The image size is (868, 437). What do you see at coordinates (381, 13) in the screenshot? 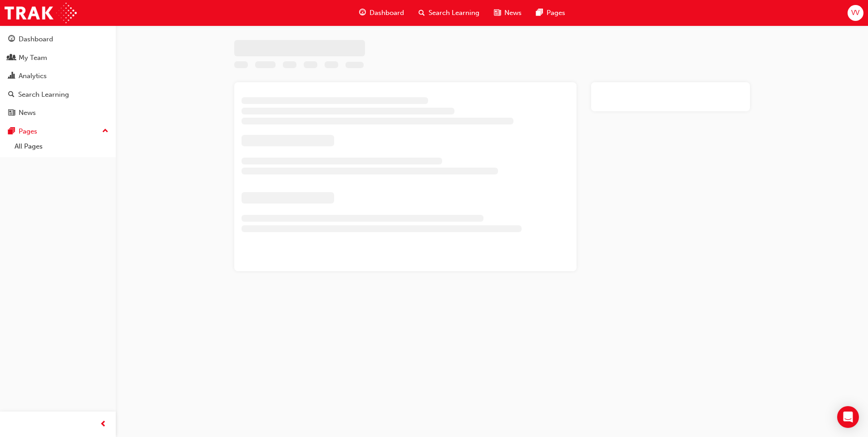
I see `a: guage-iconDashboard` at bounding box center [381, 13].